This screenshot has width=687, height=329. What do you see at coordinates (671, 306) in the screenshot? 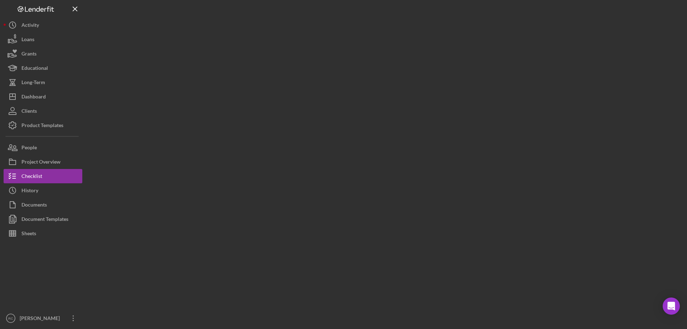
I see `div: Open Intercom Messenger` at bounding box center [671, 306].